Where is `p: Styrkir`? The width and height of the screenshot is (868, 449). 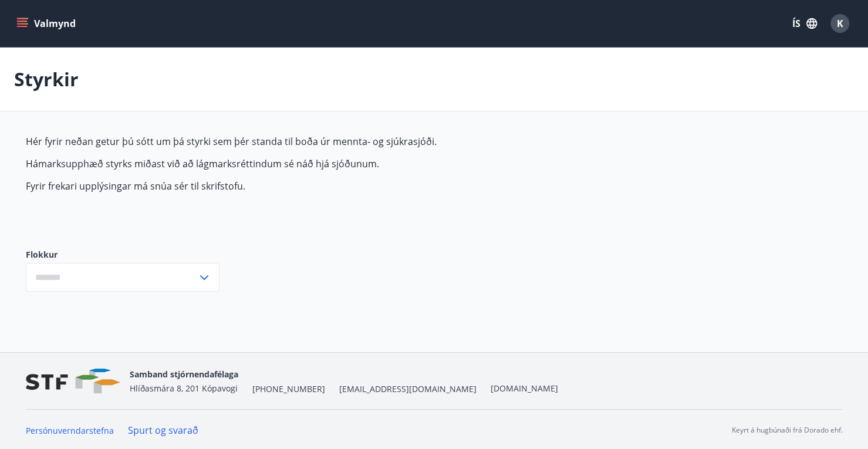
p: Styrkir is located at coordinates (46, 79).